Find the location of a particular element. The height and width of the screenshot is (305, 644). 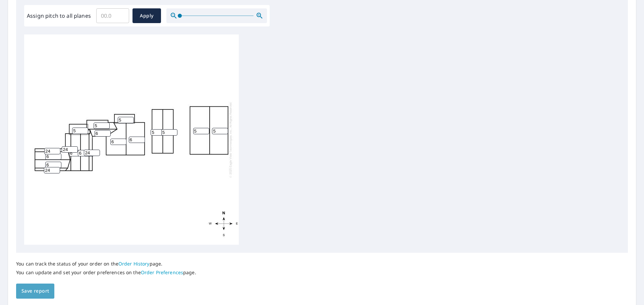

label: Assign pitch to all planes is located at coordinates (59, 16).